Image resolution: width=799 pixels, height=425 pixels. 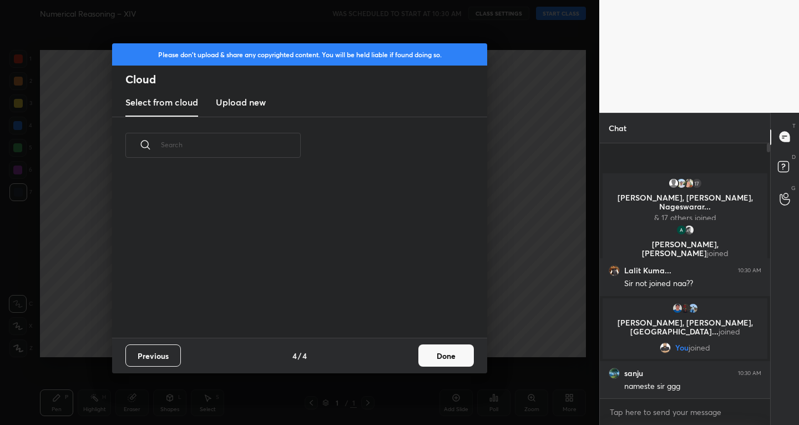 What do you see at coordinates (697, 183) in the screenshot?
I see `div: 17` at bounding box center [697, 183].